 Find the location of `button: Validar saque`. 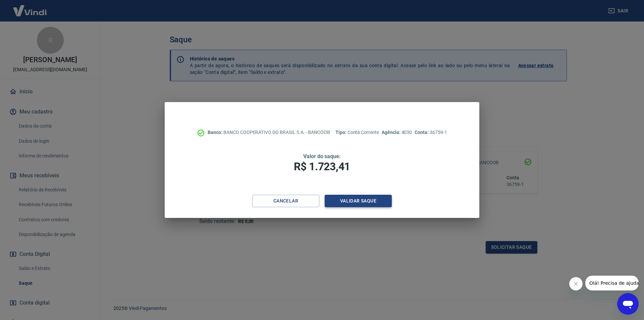

button: Validar saque is located at coordinates (358, 201).